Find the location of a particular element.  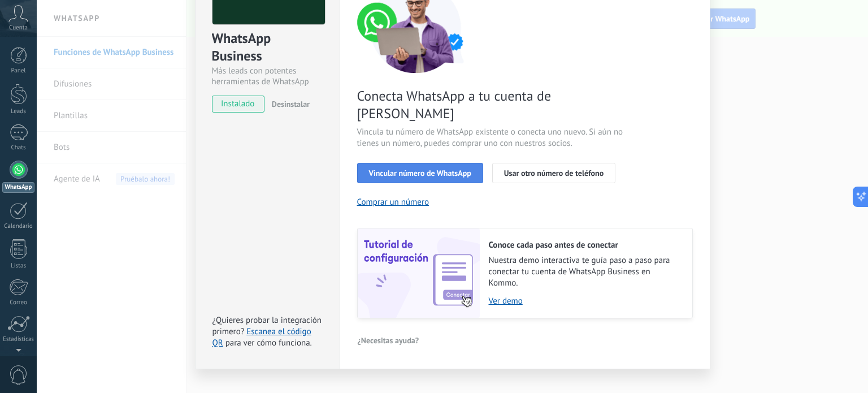

span: instalado is located at coordinates (238, 104).